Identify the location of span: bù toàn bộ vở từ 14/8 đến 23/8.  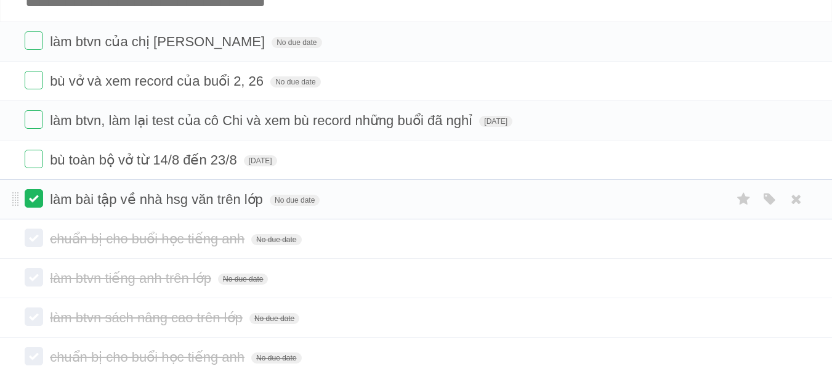
(145, 159).